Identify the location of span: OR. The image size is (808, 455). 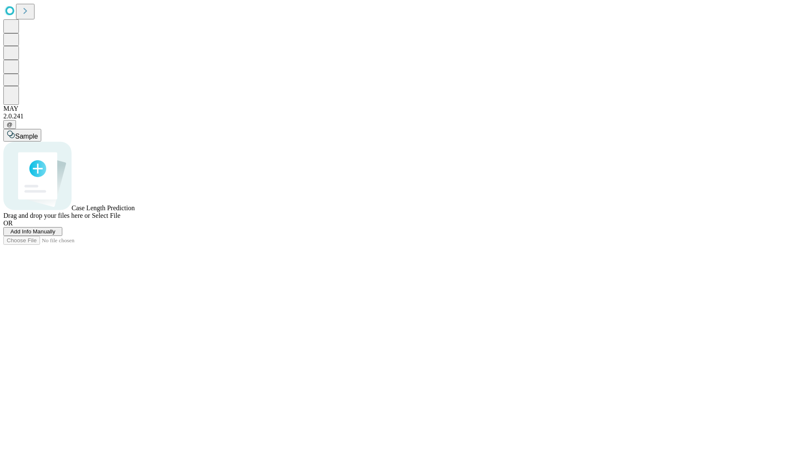
(8, 223).